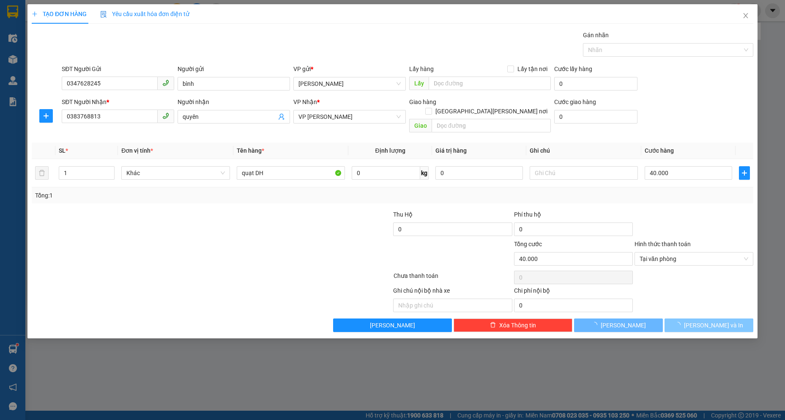 Image resolution: width=785 pixels, height=420 pixels. I want to click on span: Tại văn phòng, so click(694, 259).